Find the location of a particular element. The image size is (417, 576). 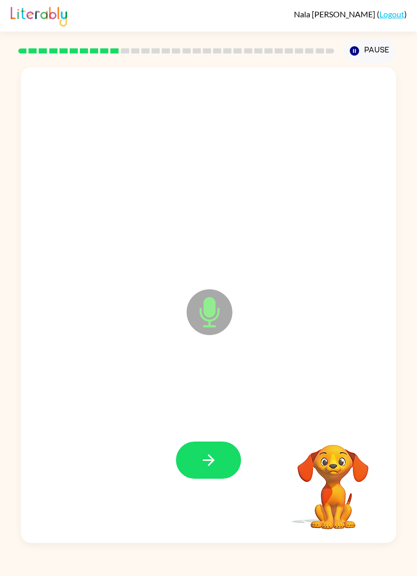

button: Pause is located at coordinates (370, 51).